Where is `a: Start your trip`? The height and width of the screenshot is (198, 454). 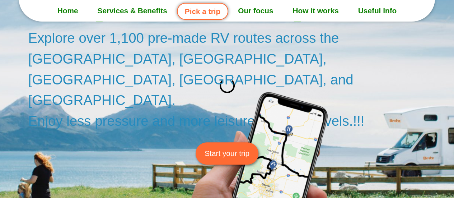 a: Start your trip is located at coordinates (227, 153).